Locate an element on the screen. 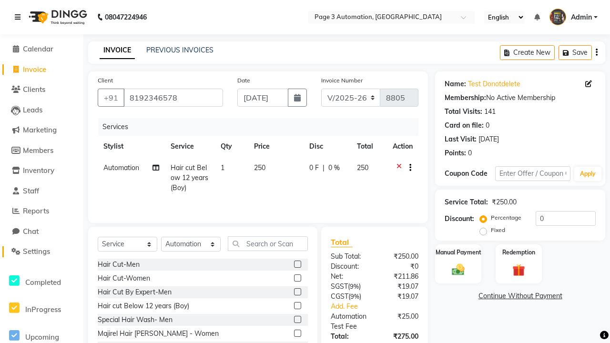  input: Search by Name/Mobile/Email/Code is located at coordinates (173, 98).